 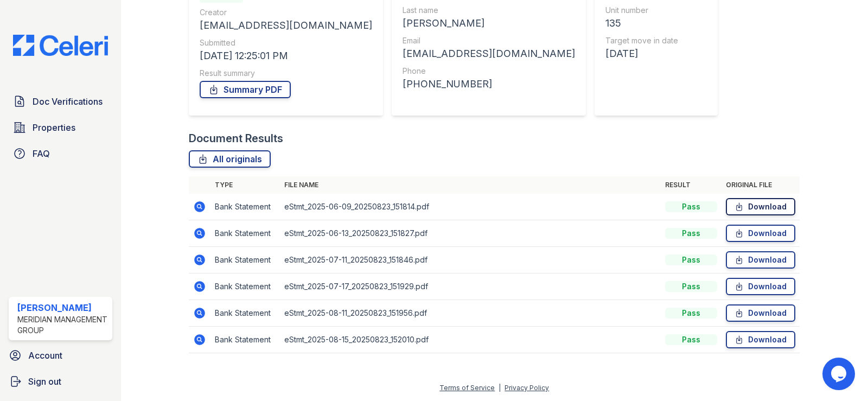 What do you see at coordinates (489, 71) in the screenshot?
I see `div: Phone` at bounding box center [489, 71].